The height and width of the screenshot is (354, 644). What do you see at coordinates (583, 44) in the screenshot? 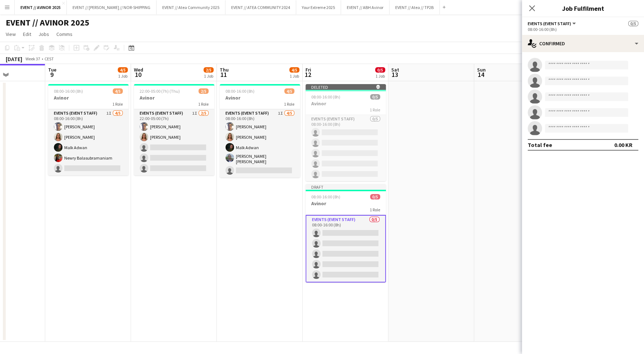
I see `div: Confirmed` at bounding box center [583, 44].